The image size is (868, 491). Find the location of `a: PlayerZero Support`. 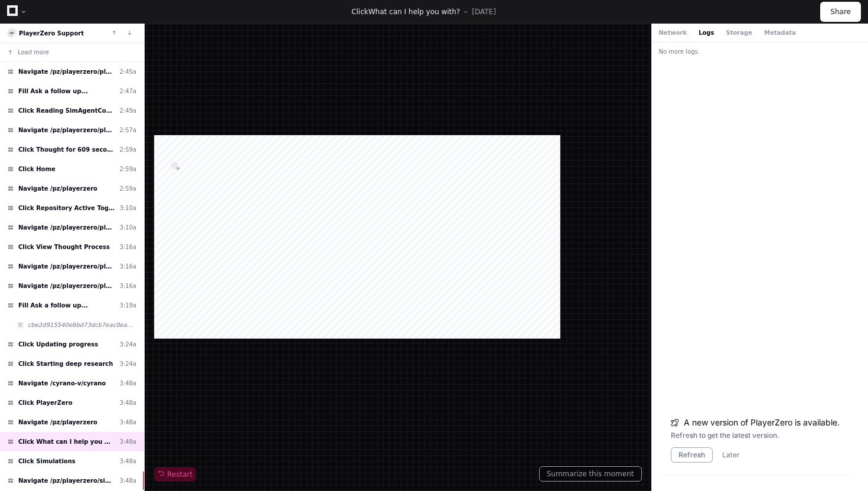

a: PlayerZero Support is located at coordinates (51, 33).